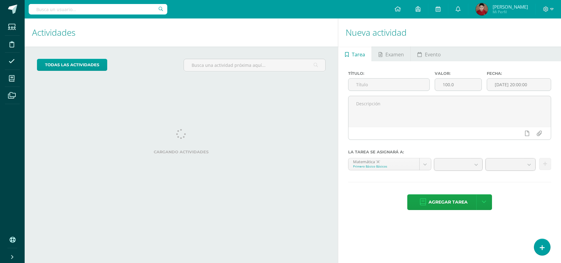 Image resolution: width=561 pixels, height=263 pixels. What do you see at coordinates (181, 152) in the screenshot?
I see `label: Cargando actividades` at bounding box center [181, 152].